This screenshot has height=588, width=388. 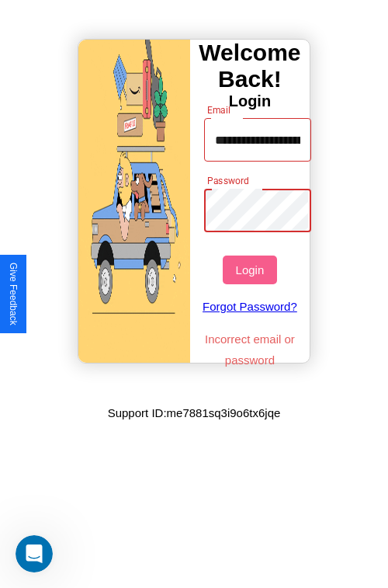 What do you see at coordinates (250, 66) in the screenshot?
I see `h3: Welcome Back!` at bounding box center [250, 66].